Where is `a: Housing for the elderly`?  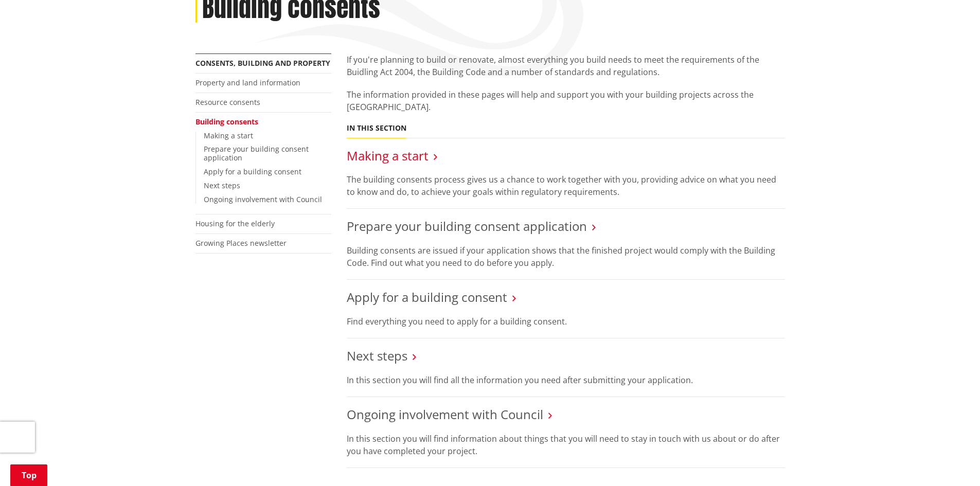
a: Housing for the elderly is located at coordinates (235, 223).